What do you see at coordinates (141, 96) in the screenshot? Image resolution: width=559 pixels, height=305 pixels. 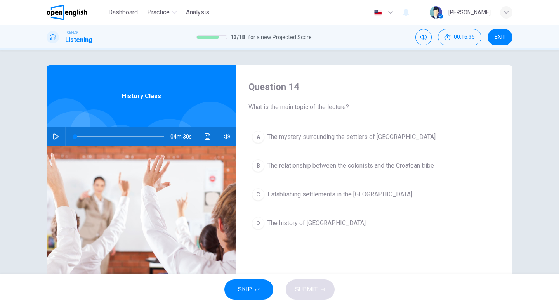 I see `span: History Class` at bounding box center [141, 96].